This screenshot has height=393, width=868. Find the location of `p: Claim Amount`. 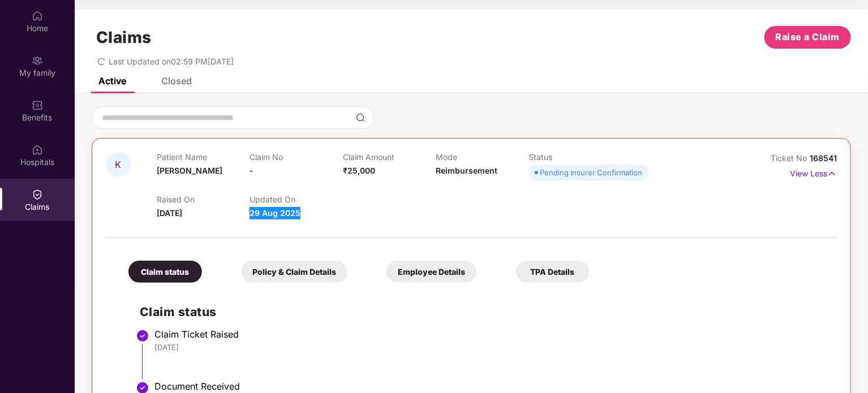

p: Claim Amount is located at coordinates (389, 157).